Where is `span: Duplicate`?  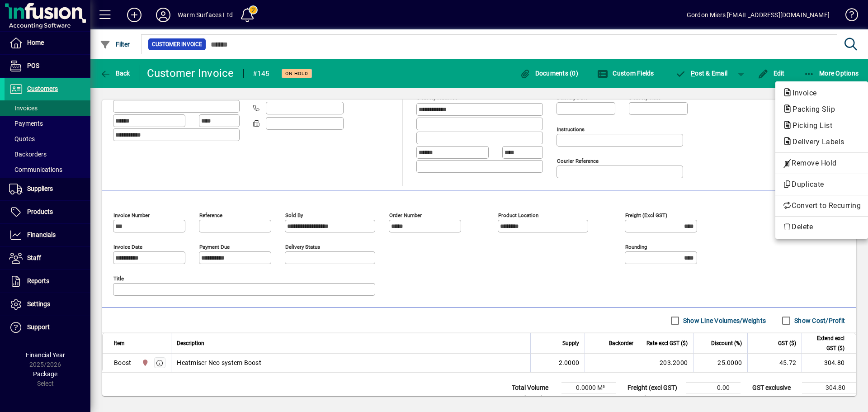 span: Duplicate is located at coordinates (822, 185).